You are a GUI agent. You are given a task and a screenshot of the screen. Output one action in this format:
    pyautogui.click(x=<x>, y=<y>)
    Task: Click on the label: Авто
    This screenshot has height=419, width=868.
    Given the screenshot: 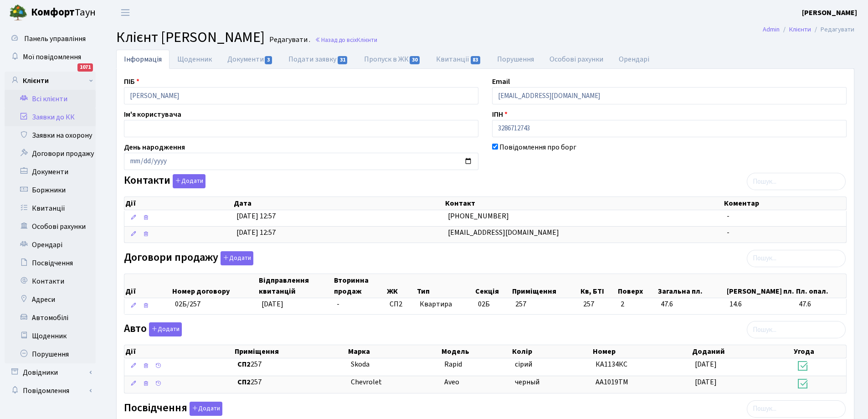 What is the action you would take?
    pyautogui.click(x=153, y=329)
    